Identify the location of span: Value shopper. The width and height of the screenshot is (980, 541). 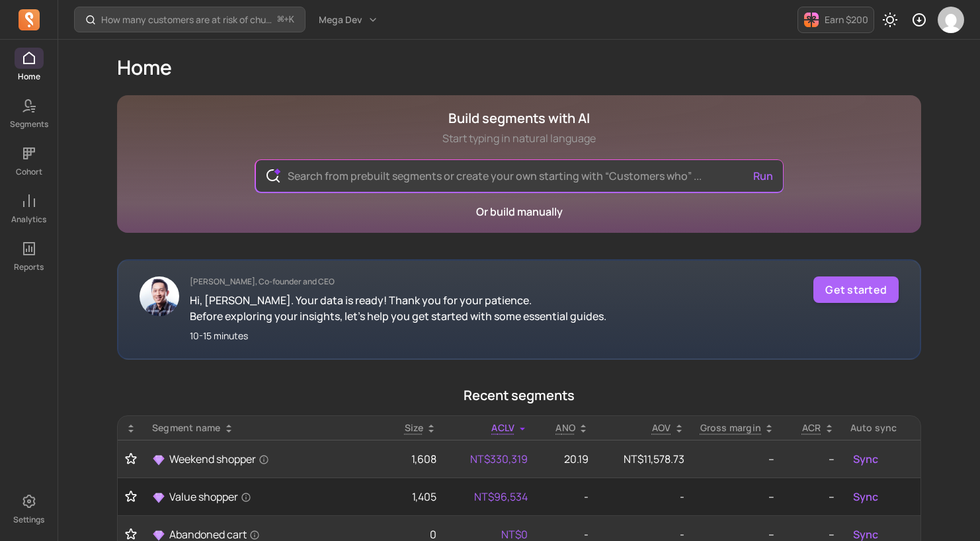
(210, 497).